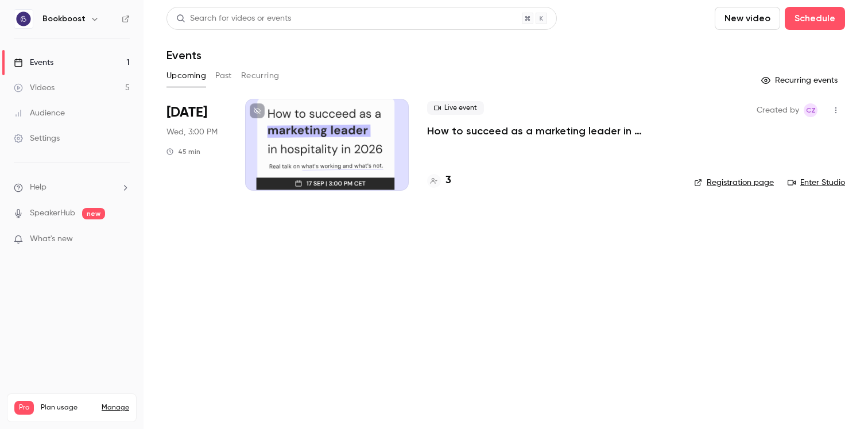 The height and width of the screenshot is (429, 868). I want to click on span: What's new, so click(51, 239).